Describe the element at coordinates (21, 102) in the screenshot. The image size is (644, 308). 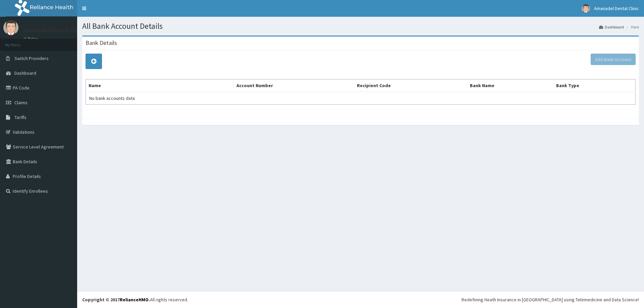
I see `span: Claims` at that location.